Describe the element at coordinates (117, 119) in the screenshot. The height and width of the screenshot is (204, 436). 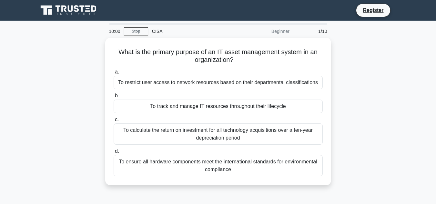
I see `span: c.` at that location.